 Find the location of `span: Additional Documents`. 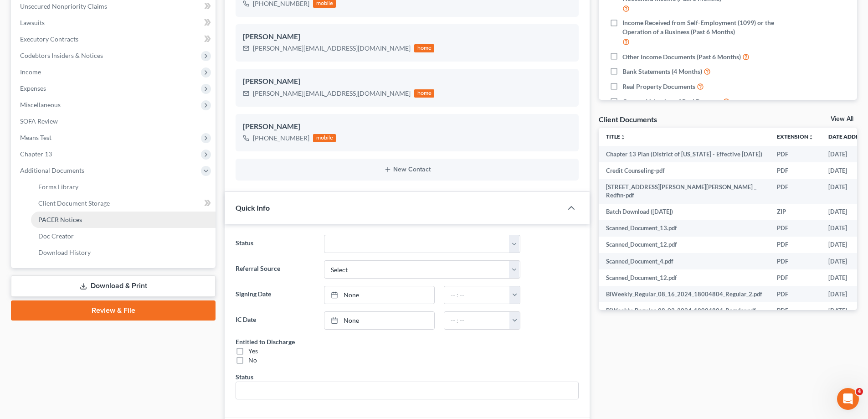

span: Additional Documents is located at coordinates (52, 170).